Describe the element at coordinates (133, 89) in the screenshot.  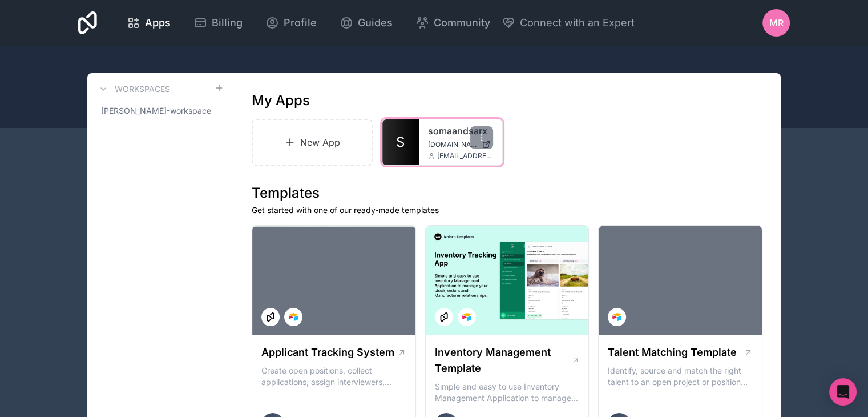
I see `a: Workspaces` at that location.